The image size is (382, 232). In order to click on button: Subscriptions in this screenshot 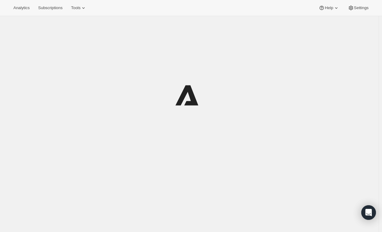, I will do `click(50, 8)`.